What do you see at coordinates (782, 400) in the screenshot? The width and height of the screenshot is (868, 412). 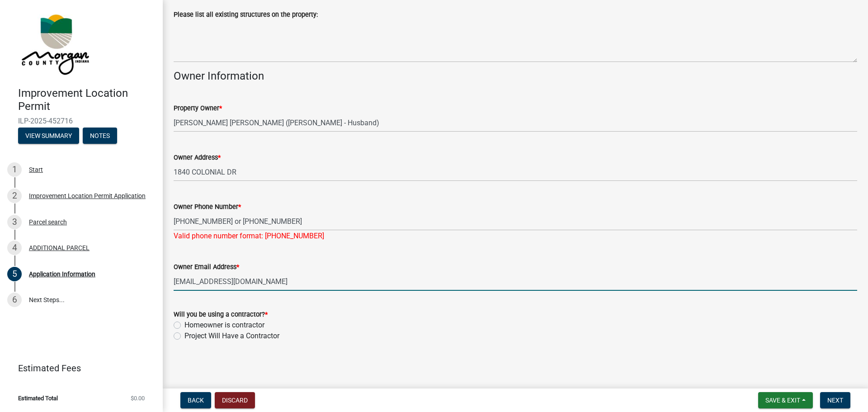 I see `span: Save & Exit` at bounding box center [782, 400].